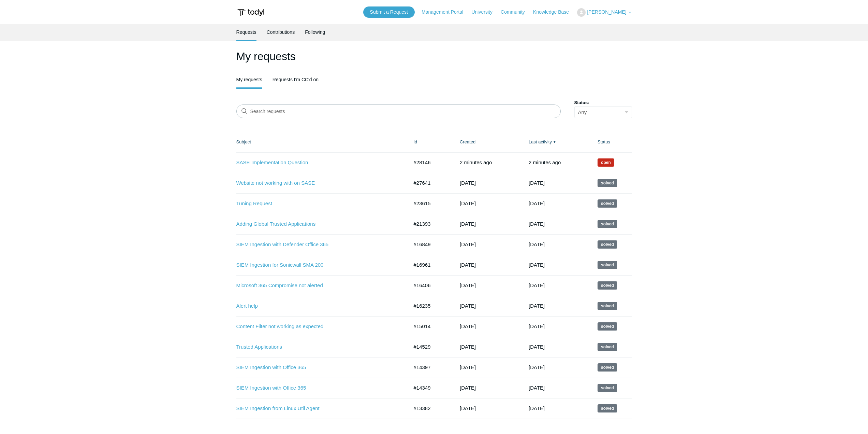  What do you see at coordinates (321, 142) in the screenshot?
I see `th: Subject` at bounding box center [321, 142].